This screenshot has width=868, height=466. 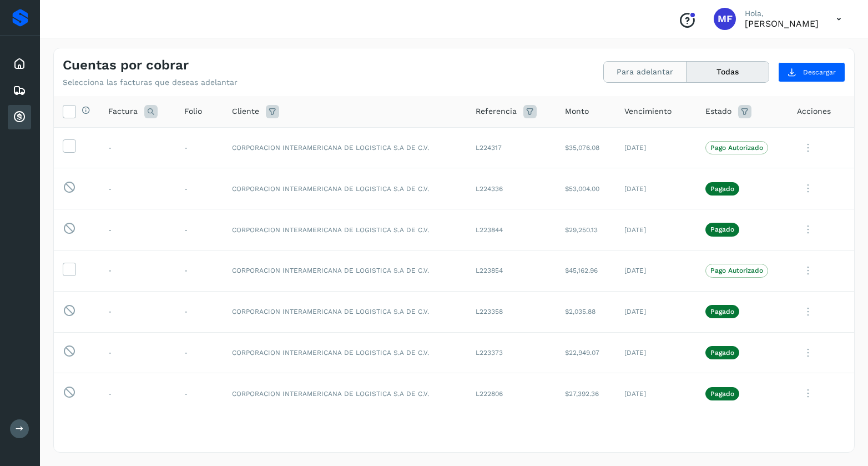 What do you see at coordinates (586, 270) in the screenshot?
I see `td: $45,162.96` at bounding box center [586, 270].